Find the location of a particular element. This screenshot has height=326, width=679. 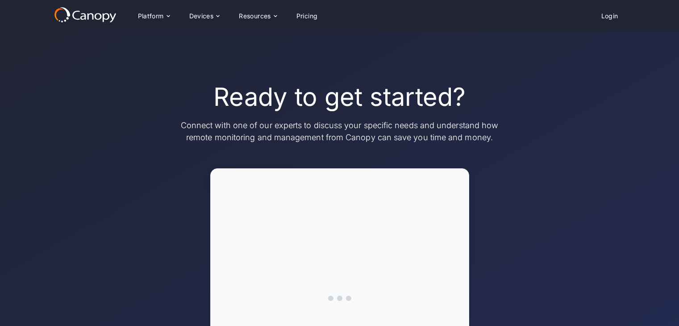

h1: Ready to get started? is located at coordinates (339, 97).